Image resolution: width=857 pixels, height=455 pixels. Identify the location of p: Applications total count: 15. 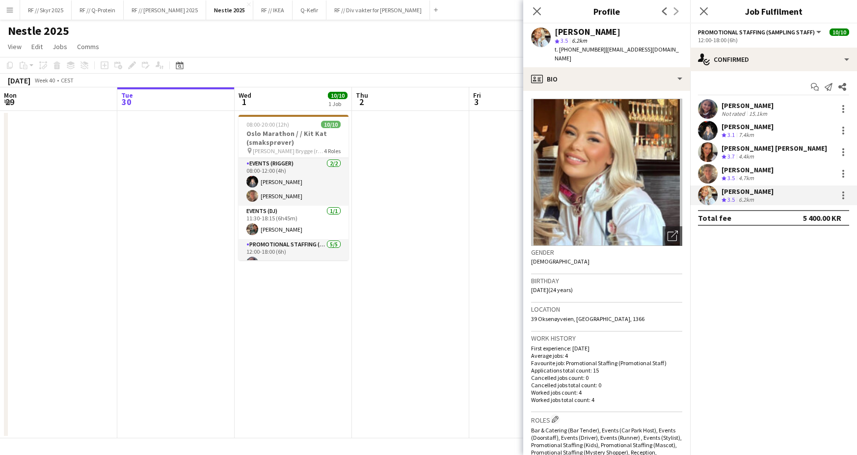
(607, 370).